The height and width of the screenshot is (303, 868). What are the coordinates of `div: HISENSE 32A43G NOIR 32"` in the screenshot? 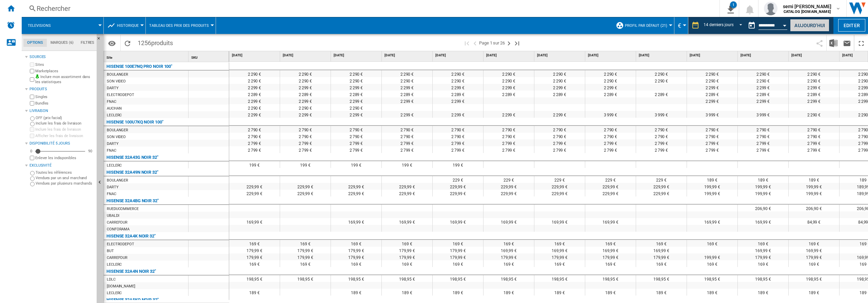 It's located at (132, 158).